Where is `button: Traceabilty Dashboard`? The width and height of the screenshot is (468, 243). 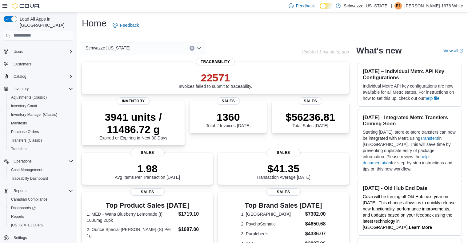
button: Traceabilty Dashboard is located at coordinates (41, 179).